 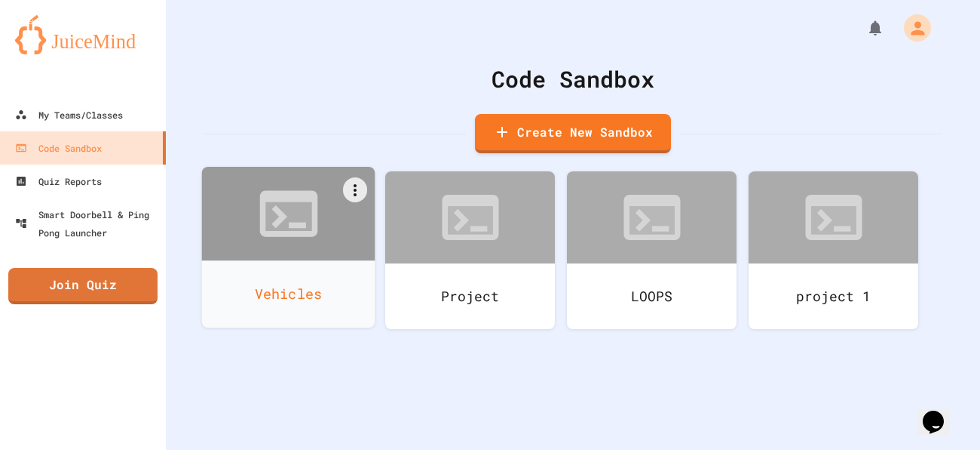 I want to click on div: My Notifications, so click(x=863, y=28).